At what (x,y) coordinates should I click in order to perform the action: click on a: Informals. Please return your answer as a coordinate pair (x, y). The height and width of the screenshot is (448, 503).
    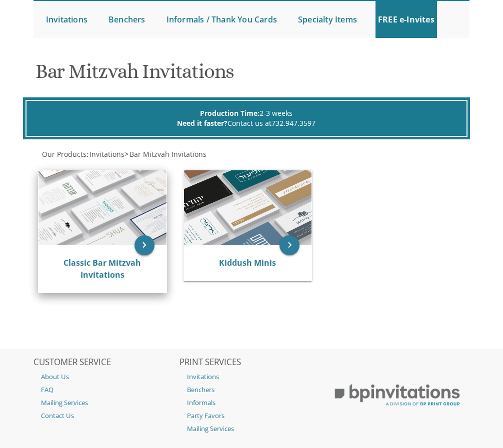
    Looking at the image, I should click on (252, 403).